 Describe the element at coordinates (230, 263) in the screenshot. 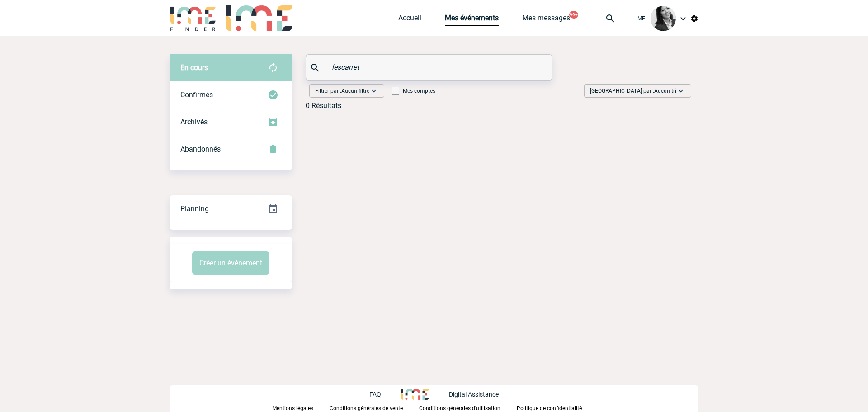

I see `button: Créer un événement` at that location.